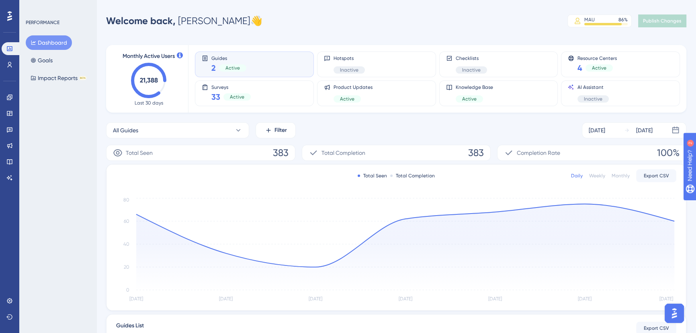  I want to click on div: BETA, so click(83, 78).